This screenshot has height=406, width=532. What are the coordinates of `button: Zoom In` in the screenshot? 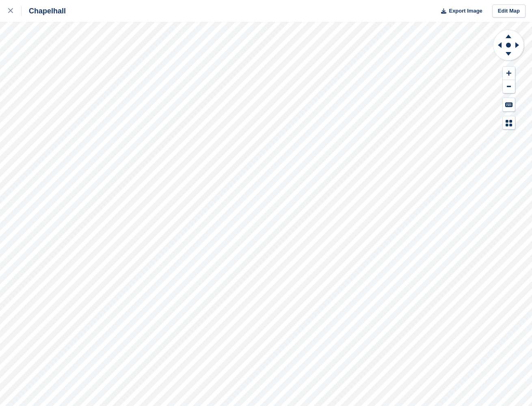 It's located at (509, 73).